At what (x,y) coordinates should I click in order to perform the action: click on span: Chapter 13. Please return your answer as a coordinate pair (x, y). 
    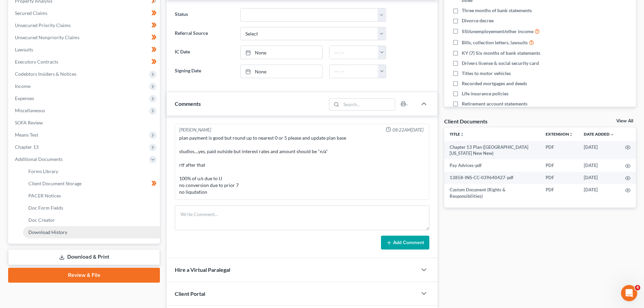
    Looking at the image, I should click on (27, 147).